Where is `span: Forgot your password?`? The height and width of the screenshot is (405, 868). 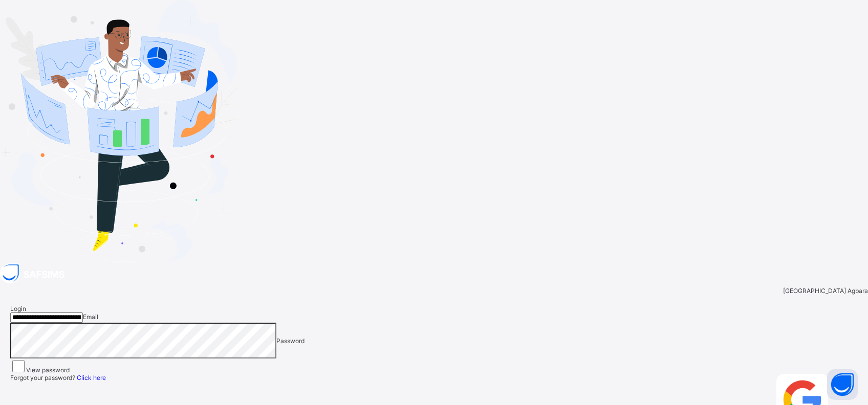
span: Forgot your password? is located at coordinates (58, 378).